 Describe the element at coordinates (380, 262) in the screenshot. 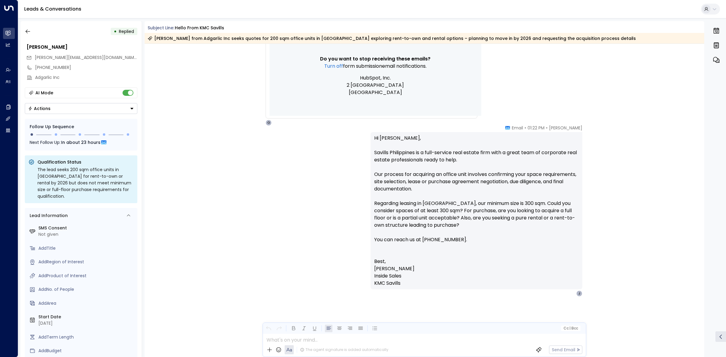

I see `span: Best,` at that location.